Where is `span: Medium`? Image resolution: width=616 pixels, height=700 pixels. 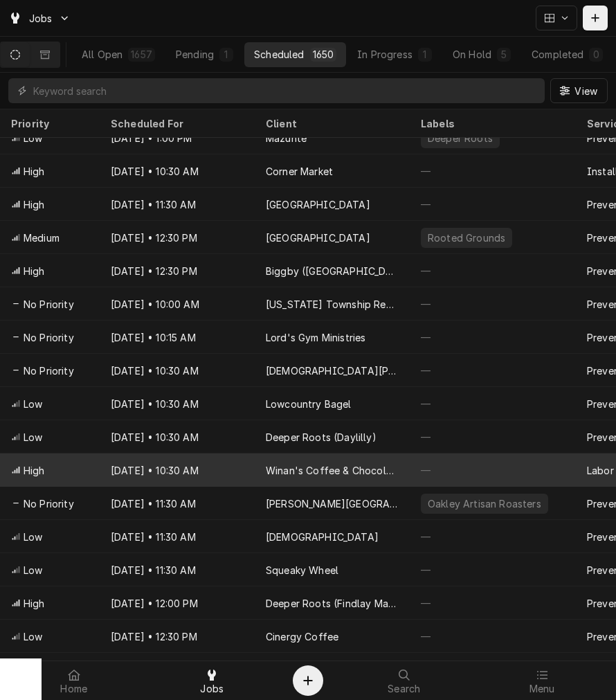
span: Medium is located at coordinates (42, 237).